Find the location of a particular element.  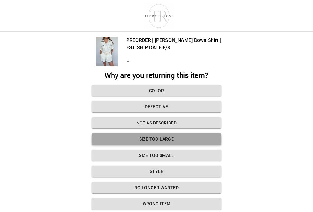

button: Size too large is located at coordinates (157, 139).